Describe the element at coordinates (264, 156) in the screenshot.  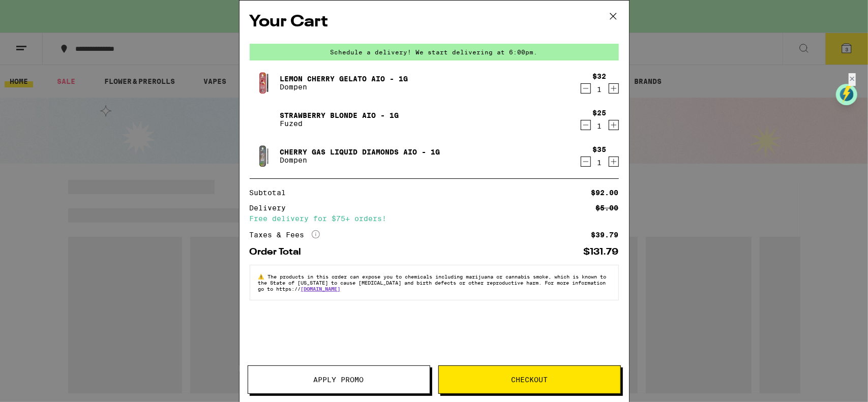
I see `img: Cherry Gas Liquid Diamonds AIO - 1g` at that location.